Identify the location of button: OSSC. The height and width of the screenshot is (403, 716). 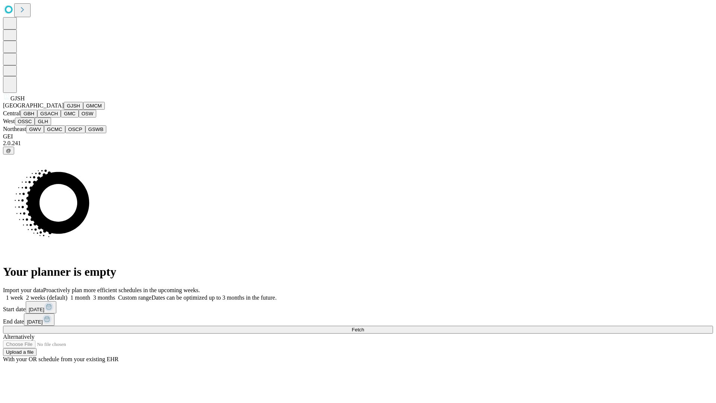
(25, 121).